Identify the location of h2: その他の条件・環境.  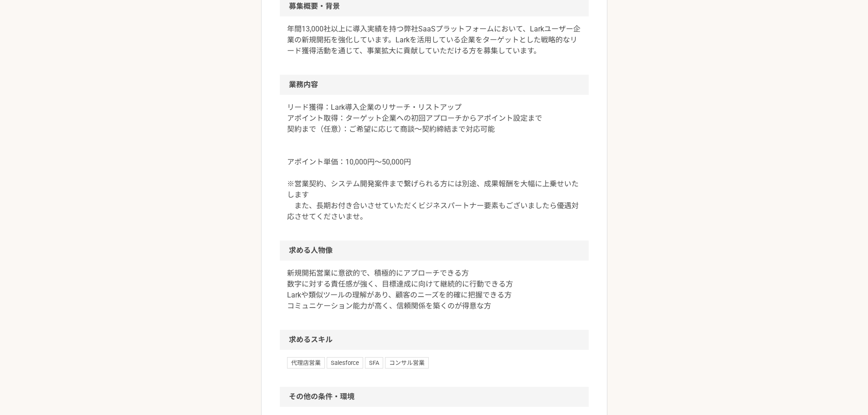
(435, 396).